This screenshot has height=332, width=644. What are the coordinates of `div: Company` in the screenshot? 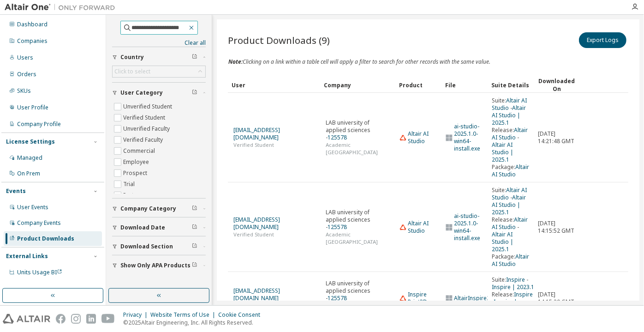 It's located at (357, 85).